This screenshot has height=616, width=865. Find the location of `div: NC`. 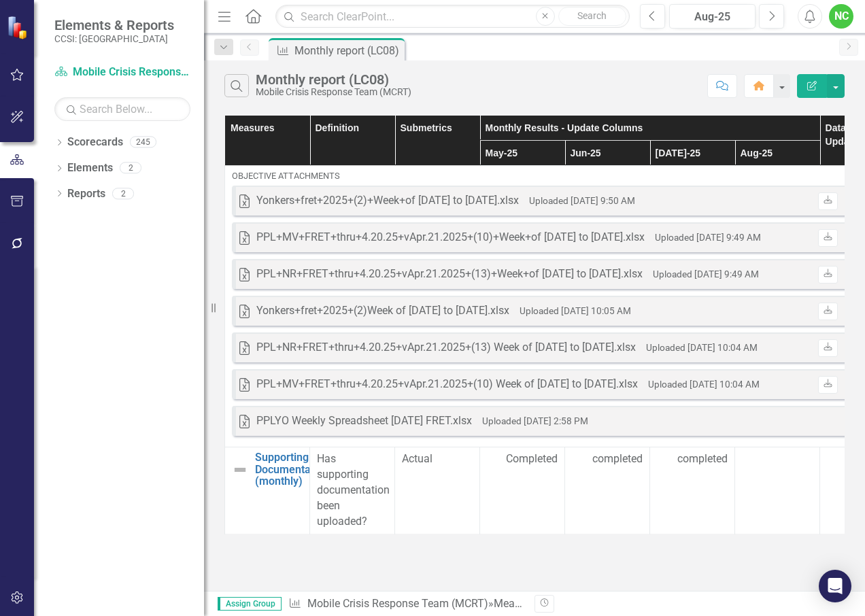

div: NC is located at coordinates (841, 16).